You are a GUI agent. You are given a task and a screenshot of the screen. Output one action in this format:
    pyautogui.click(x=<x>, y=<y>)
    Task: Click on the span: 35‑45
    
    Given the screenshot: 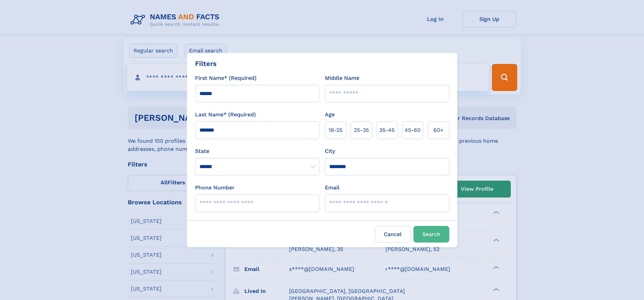 What is the action you would take?
    pyautogui.click(x=387, y=130)
    